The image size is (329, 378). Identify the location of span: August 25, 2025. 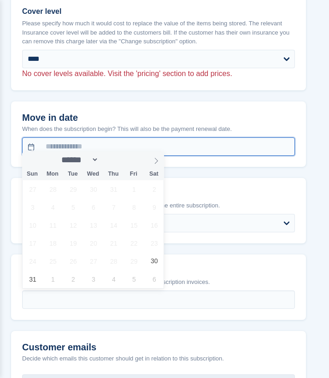
(53, 261).